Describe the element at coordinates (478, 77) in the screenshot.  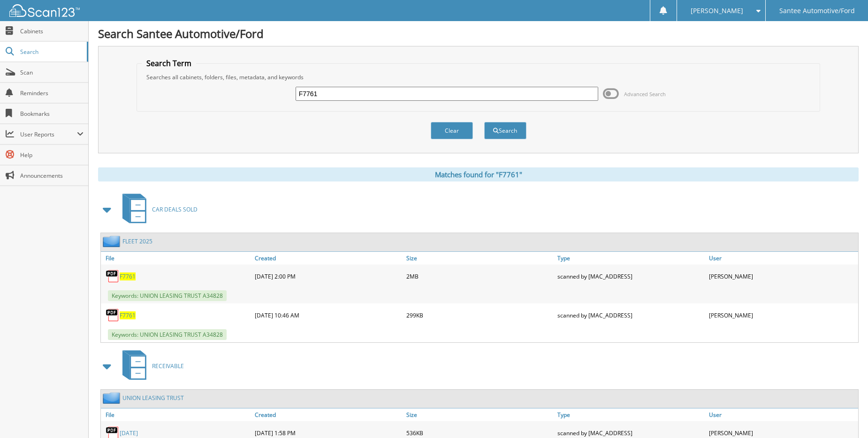
I see `div: Searches all cabinets, folders, files, metadata, and keywords` at that location.